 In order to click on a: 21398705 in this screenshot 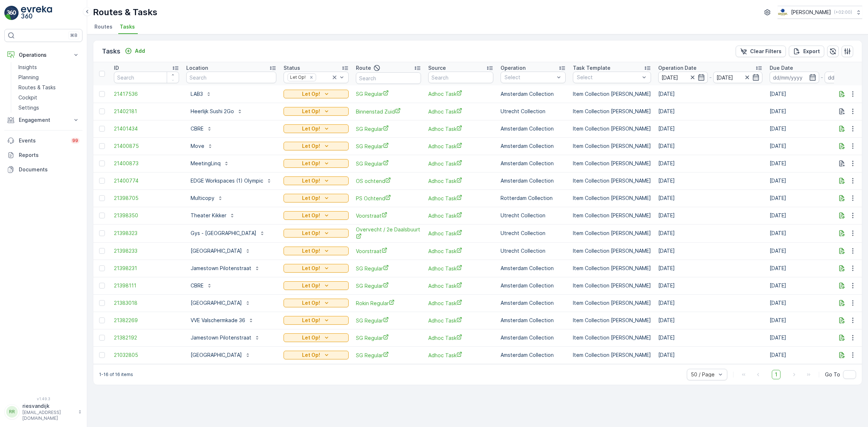, I will do `click(146, 198)`.